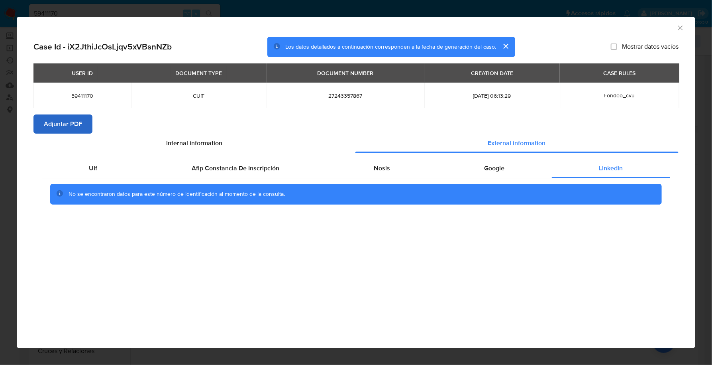 The image size is (712, 365). I want to click on h2: Case Id - iX2JthiJcOsLjqv5xVBsnNZb, so click(102, 47).